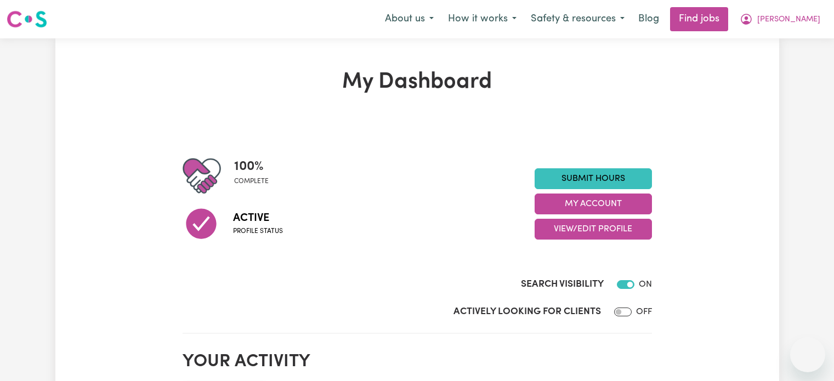  What do you see at coordinates (562, 285) in the screenshot?
I see `label: Search Visibility` at bounding box center [562, 285].